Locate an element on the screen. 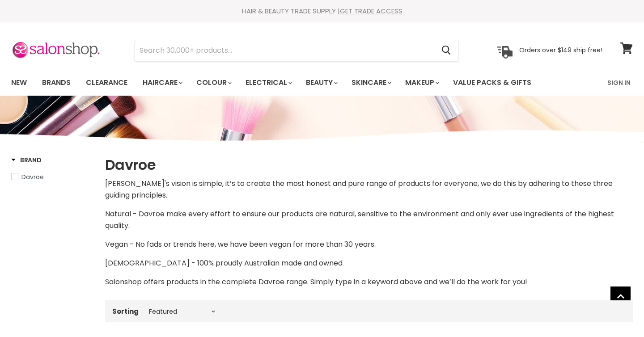  p: Orders over $149 ship free! is located at coordinates (560, 50).